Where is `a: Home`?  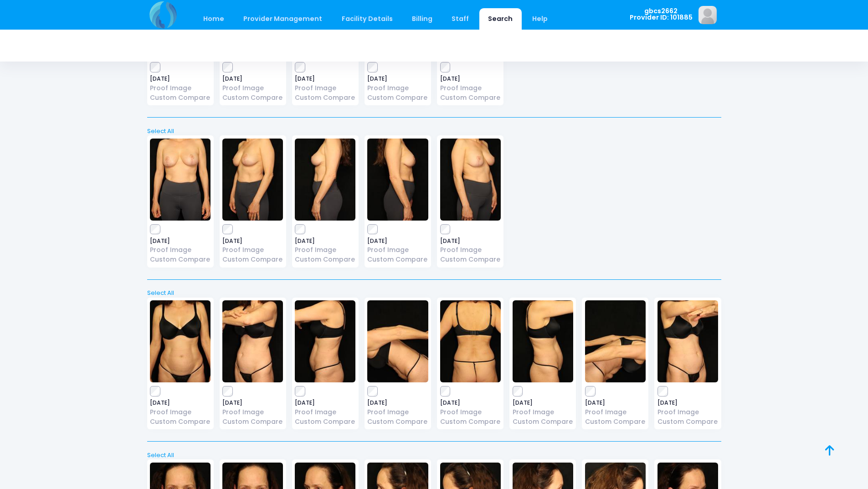 a: Home is located at coordinates (214, 18).